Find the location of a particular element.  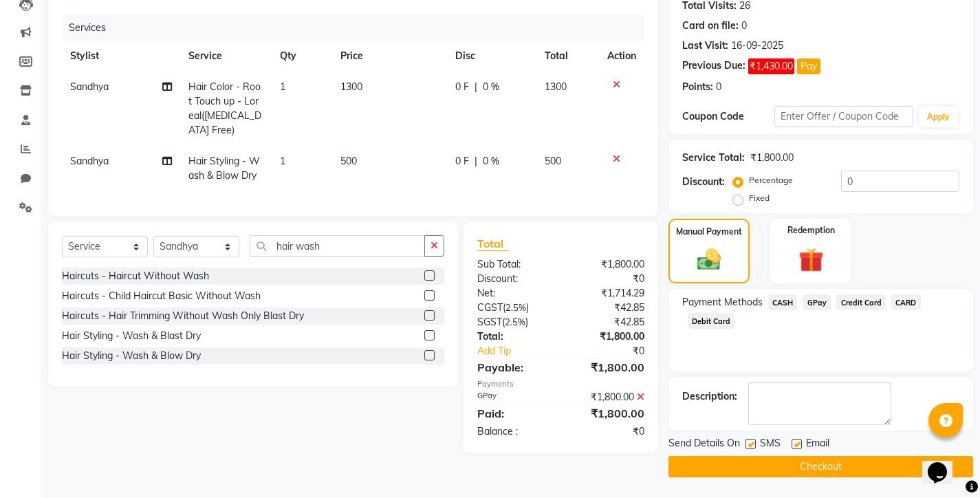

span: Hair Styling - Wash & Blow Dry is located at coordinates (224, 168).